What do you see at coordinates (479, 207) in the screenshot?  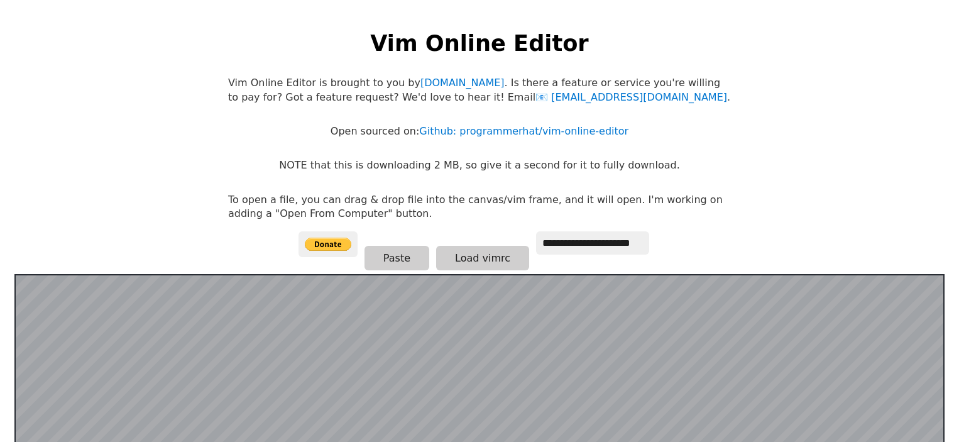 I see `p: To open a file, you can drag & drop file into the canvas/vim frame, and it will open. I'm working...` at bounding box center [479, 207].